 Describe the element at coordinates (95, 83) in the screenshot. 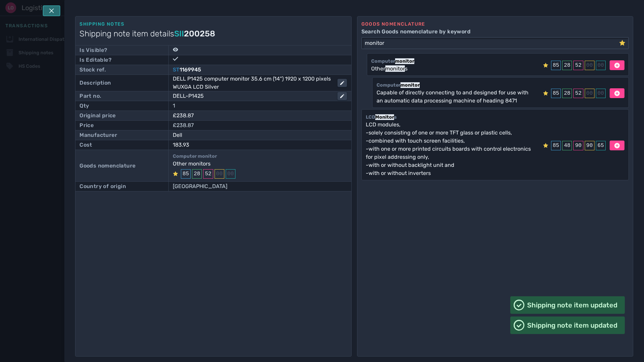

I see `div: Description` at that location.